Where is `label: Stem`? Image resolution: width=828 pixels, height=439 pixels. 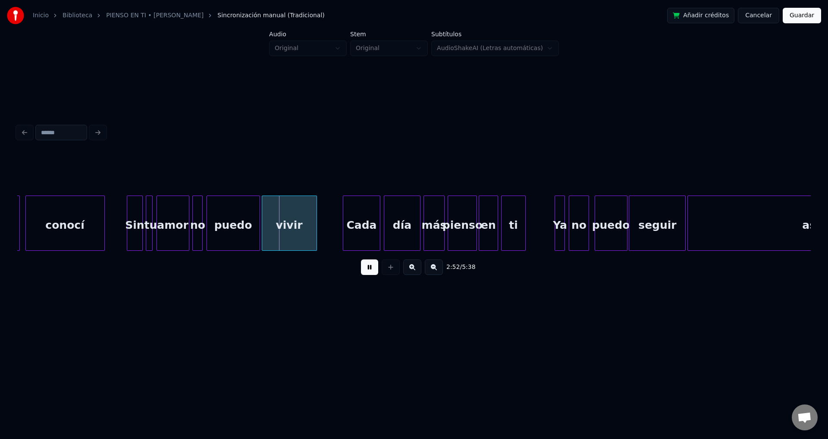 label: Stem is located at coordinates (389, 34).